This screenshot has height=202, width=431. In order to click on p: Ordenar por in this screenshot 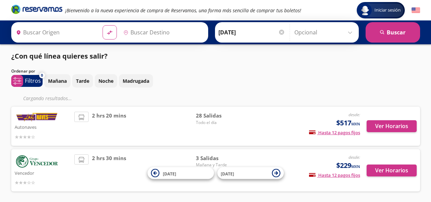, I will do `click(23, 71)`.